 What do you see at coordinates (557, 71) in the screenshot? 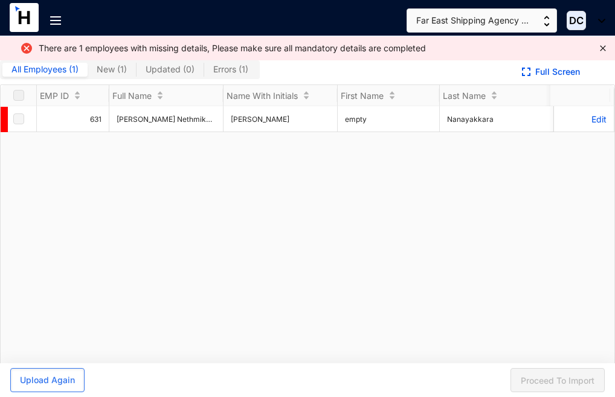
I see `a: Full Screen` at bounding box center [557, 71].